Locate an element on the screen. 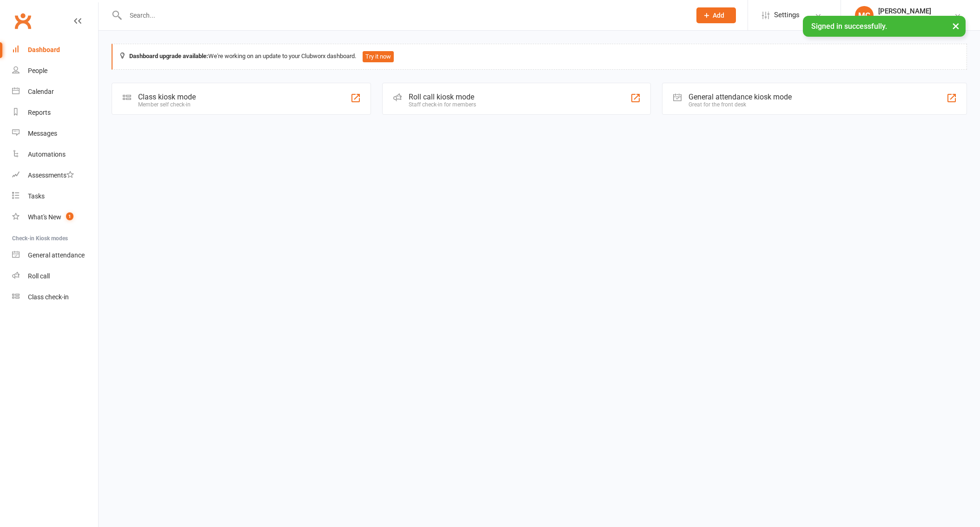 The height and width of the screenshot is (527, 980). div: What's New is located at coordinates (45, 217).